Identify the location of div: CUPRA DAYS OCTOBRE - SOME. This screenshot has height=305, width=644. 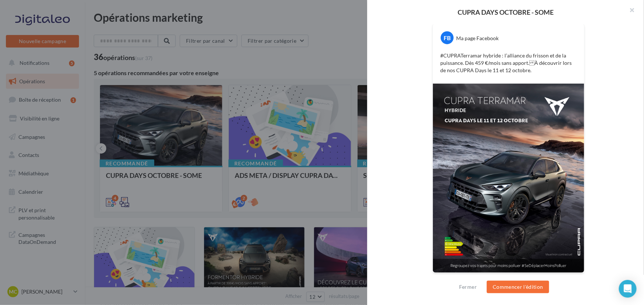
(505, 12).